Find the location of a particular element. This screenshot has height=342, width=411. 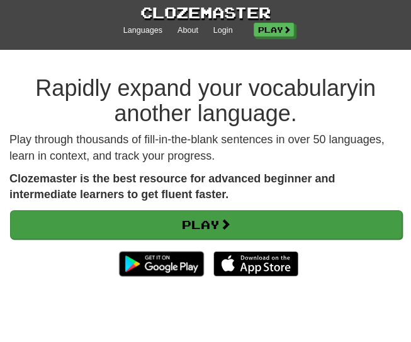

img: Download_on_the_App_Store_Badge_US-UK_135x40-25178aeef6eb6b83b96f5f2d004eda3bffbb37122de64afbaef7... is located at coordinates (256, 263).